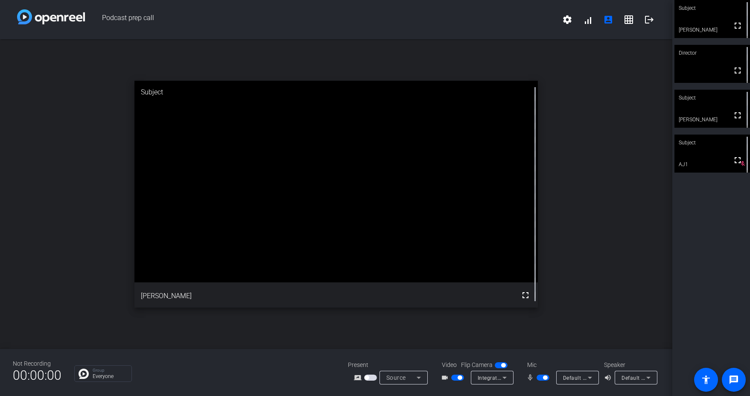 This screenshot has height=396, width=750. Describe the element at coordinates (532, 378) in the screenshot. I see `mat-icon: mic_none` at that location.